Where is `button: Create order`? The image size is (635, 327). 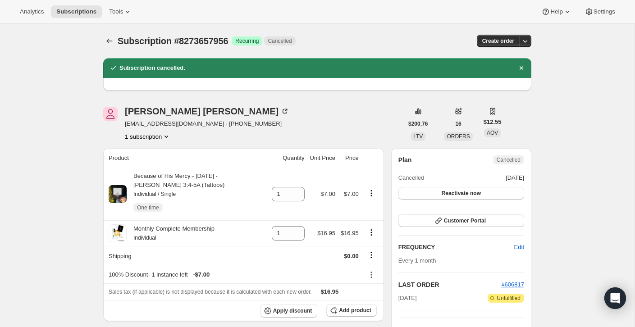 button: Create order is located at coordinates (498, 41).